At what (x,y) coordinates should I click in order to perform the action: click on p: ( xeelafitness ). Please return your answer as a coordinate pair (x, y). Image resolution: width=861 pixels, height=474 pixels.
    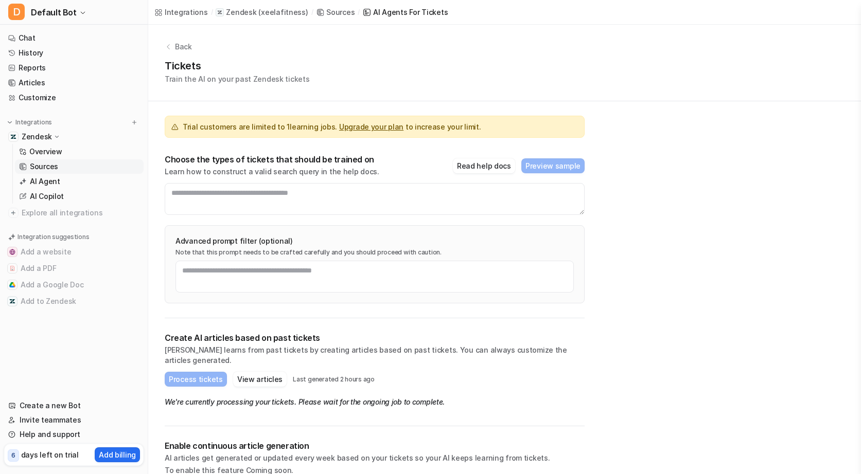
    Looking at the image, I should click on (283, 12).